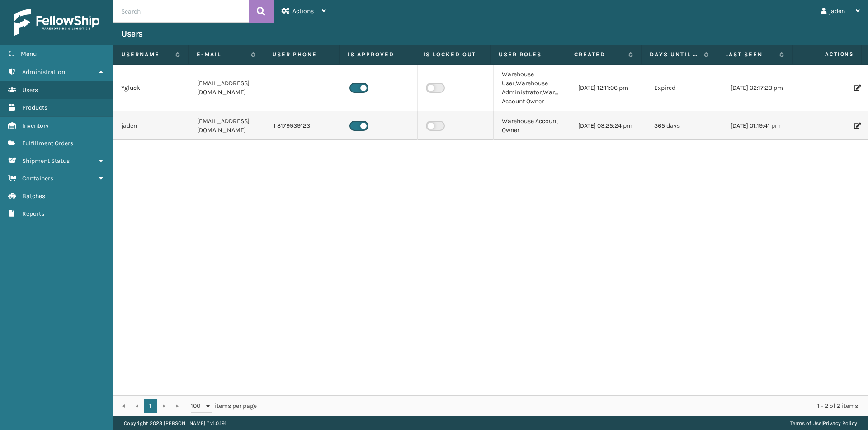  I want to click on span: Reports, so click(33, 214).